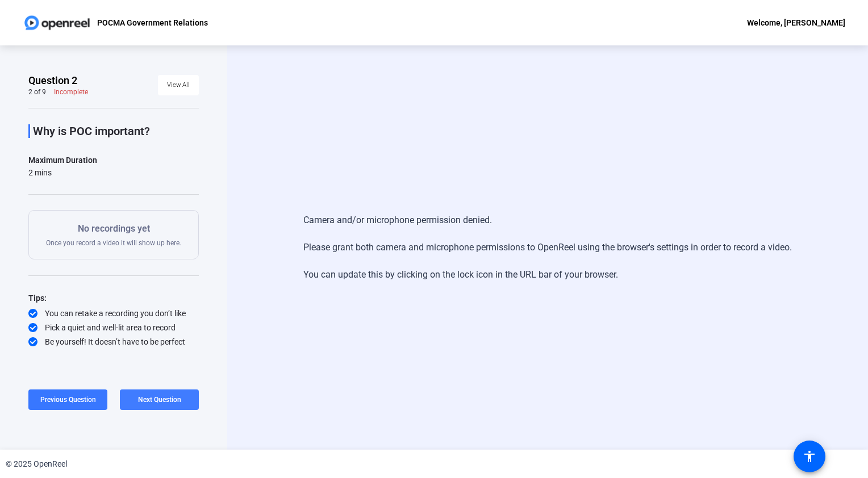  Describe the element at coordinates (159, 400) in the screenshot. I see `button: Next Question` at that location.